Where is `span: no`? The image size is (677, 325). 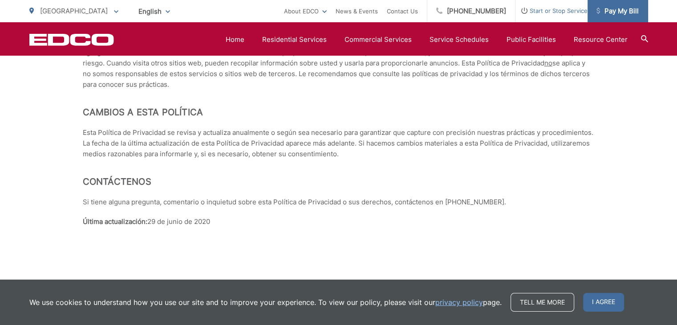
span: no is located at coordinates (548, 63).